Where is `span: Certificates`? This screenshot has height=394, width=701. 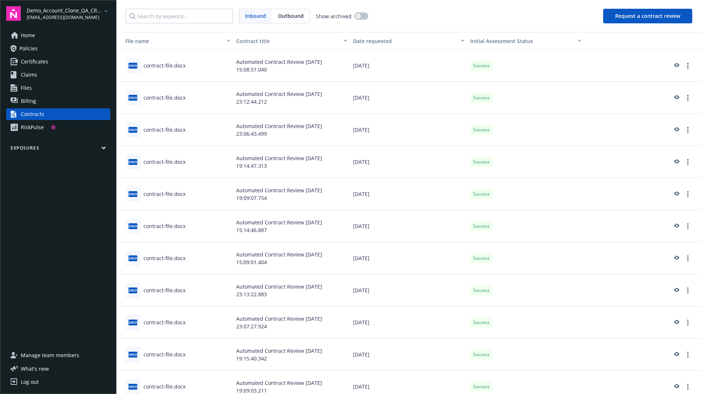
span: Certificates is located at coordinates (34, 62).